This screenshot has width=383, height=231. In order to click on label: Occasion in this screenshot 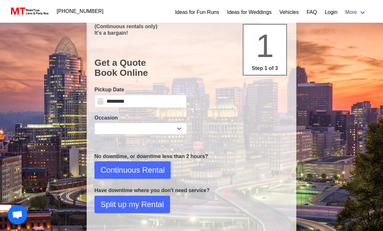, I will do `click(140, 118)`.